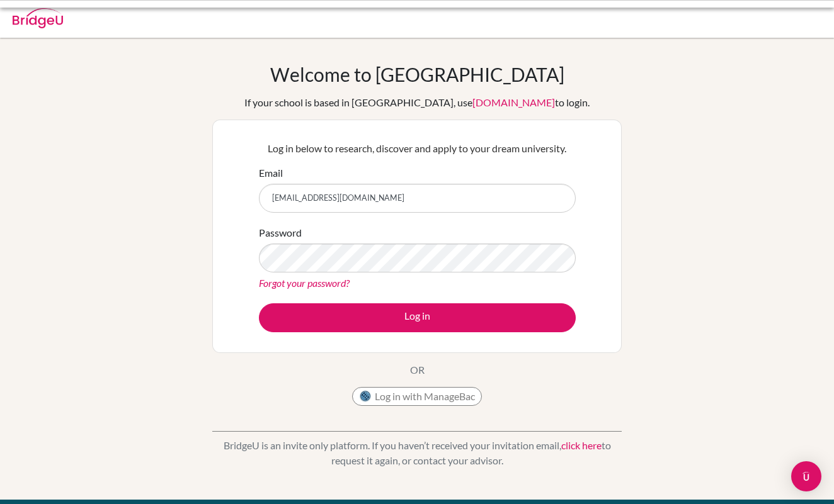 The height and width of the screenshot is (504, 834). I want to click on p: BridgeU is an invite only platform. If you haven’t received your invitation email, to request it ..., so click(417, 453).